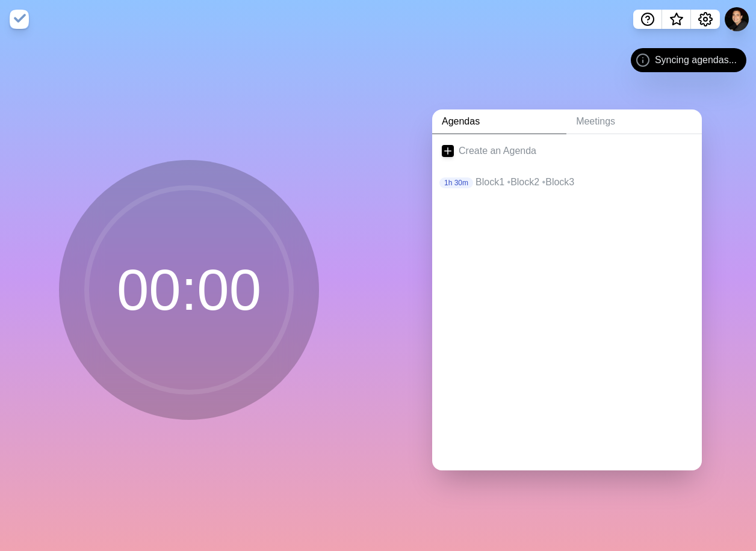 The height and width of the screenshot is (551, 756). What do you see at coordinates (676, 19) in the screenshot?
I see `button: What’s new` at bounding box center [676, 19].